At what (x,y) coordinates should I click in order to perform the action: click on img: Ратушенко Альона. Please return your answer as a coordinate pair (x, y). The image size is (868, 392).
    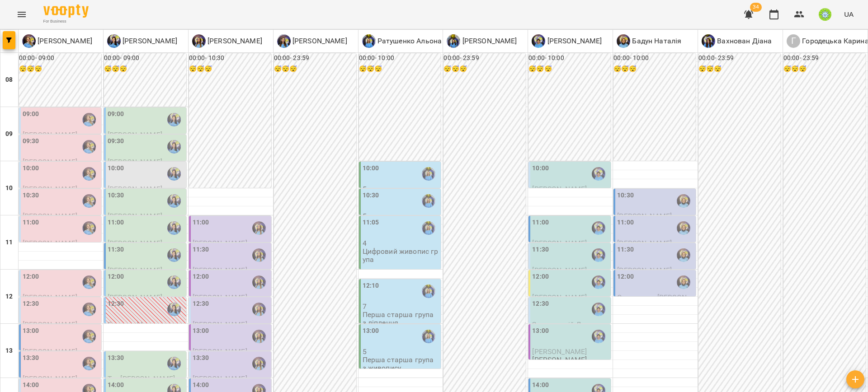
    Looking at the image, I should click on (428, 201).